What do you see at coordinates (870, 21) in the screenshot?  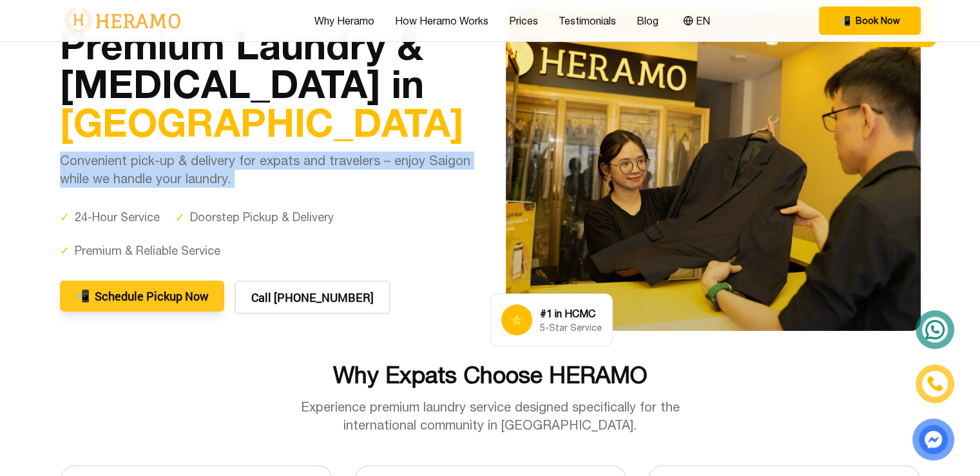 I see `button: phone Book Now` at bounding box center [870, 21].